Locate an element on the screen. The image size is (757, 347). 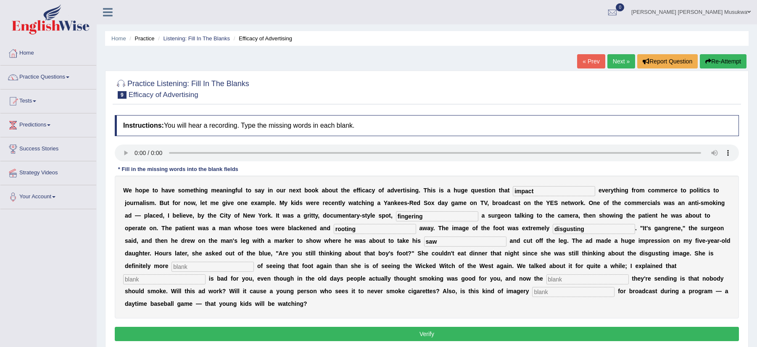
div: * Fill in the missing words into the blank fields is located at coordinates (178, 169).